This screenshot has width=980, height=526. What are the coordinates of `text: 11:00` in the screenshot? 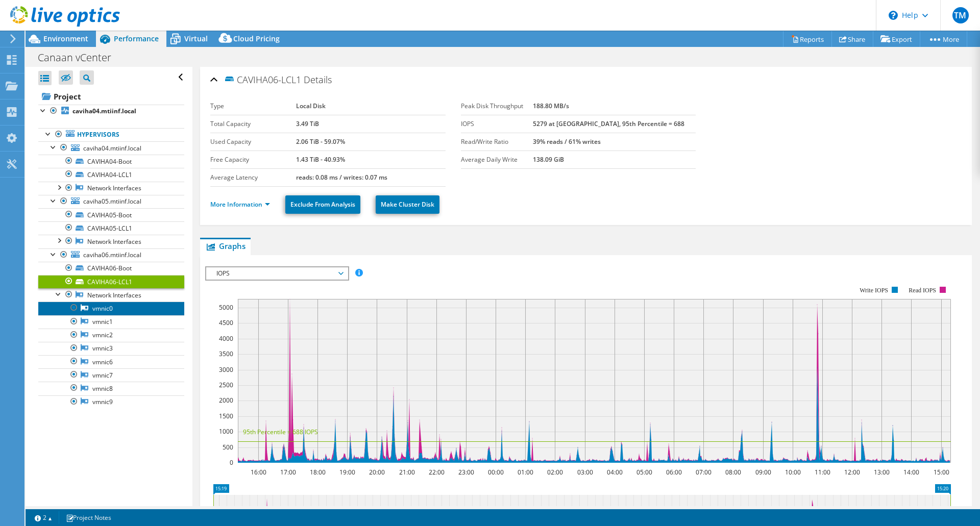 It's located at (822, 472).